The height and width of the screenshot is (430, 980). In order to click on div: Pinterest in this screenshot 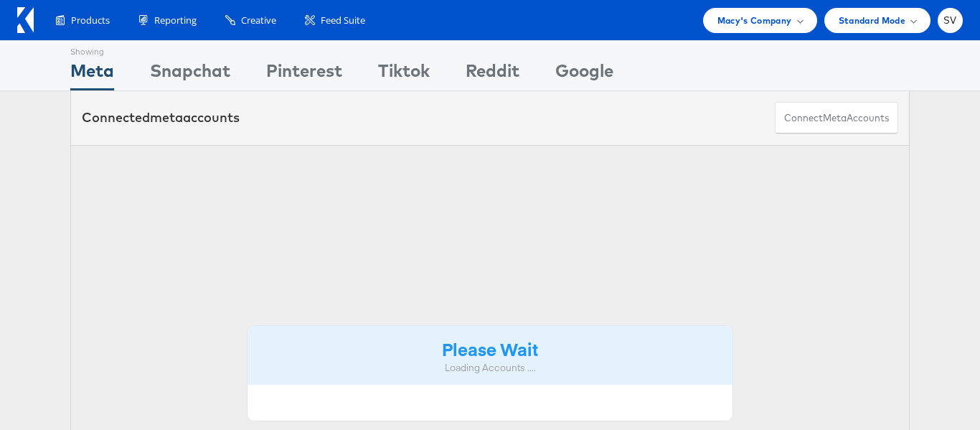, I will do `click(305, 74)`.